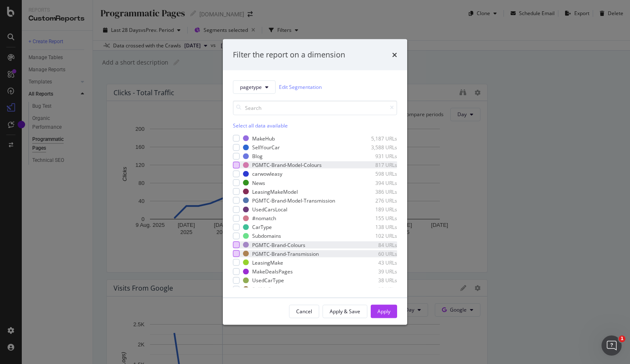  What do you see at coordinates (258, 182) in the screenshot?
I see `div: News` at bounding box center [258, 182].